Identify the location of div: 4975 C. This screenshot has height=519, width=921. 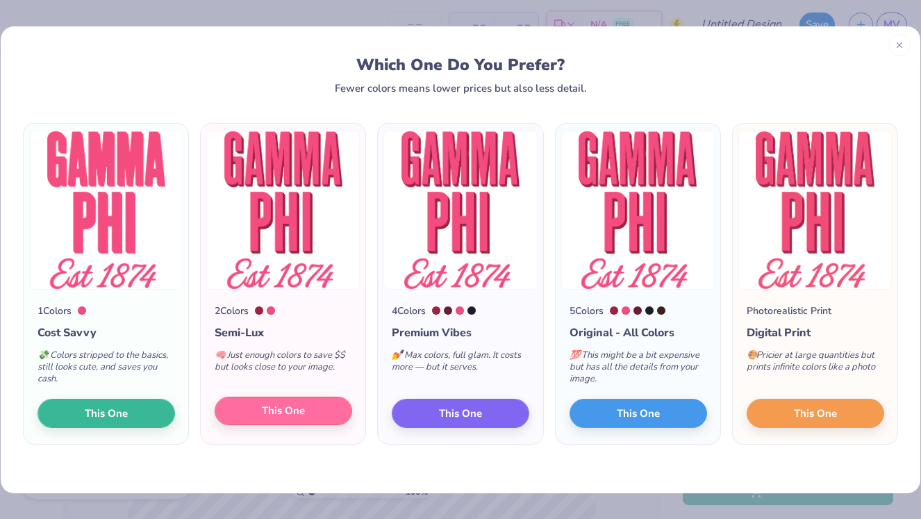
(661, 311).